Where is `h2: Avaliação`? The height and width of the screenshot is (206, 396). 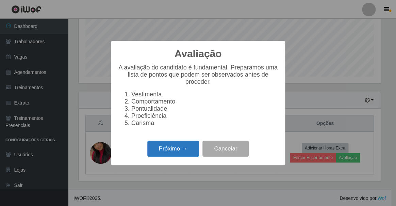
h2: Avaliação is located at coordinates (198, 54).